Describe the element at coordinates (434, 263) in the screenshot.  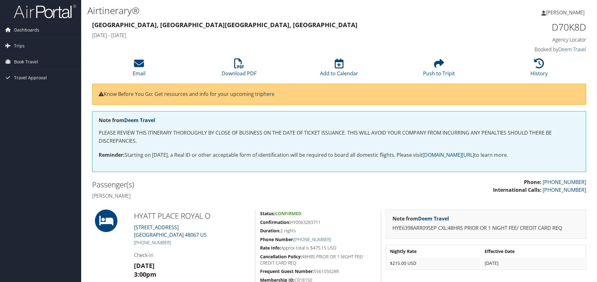
I see `td: $215.00 USD` at that location.